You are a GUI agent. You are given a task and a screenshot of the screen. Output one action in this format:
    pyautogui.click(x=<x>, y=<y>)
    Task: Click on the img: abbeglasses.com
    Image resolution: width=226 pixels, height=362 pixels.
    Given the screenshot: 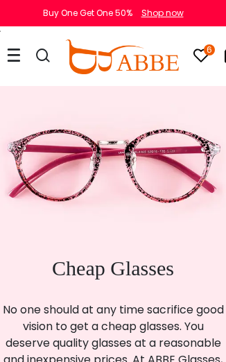 What is the action you would take?
    pyautogui.click(x=122, y=57)
    